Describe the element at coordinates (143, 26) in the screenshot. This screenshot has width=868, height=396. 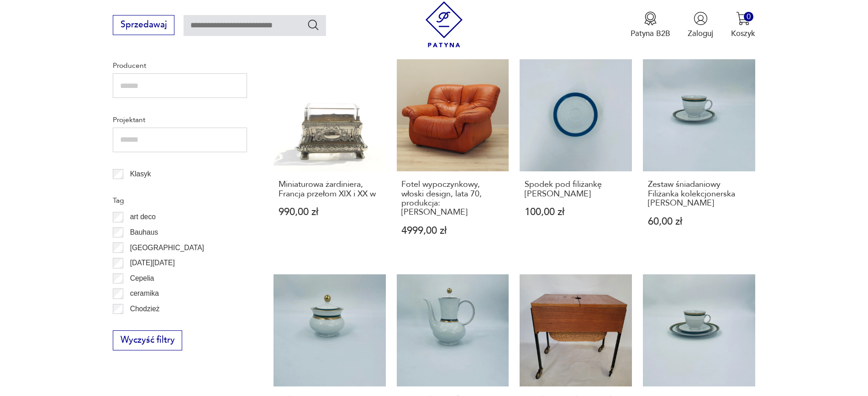
I see `a: Sprzedawaj` at that location.